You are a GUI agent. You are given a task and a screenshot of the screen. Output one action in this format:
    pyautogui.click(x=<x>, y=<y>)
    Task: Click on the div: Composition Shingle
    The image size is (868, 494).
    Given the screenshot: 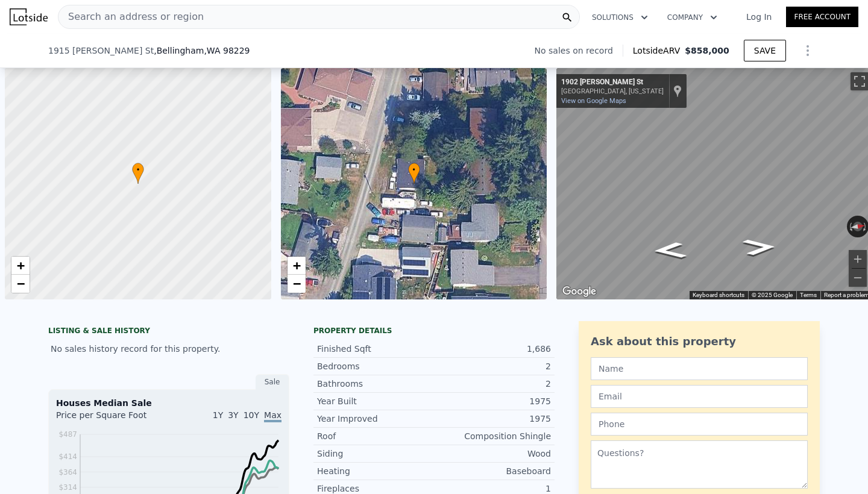 What is the action you would take?
    pyautogui.click(x=493, y=436)
    